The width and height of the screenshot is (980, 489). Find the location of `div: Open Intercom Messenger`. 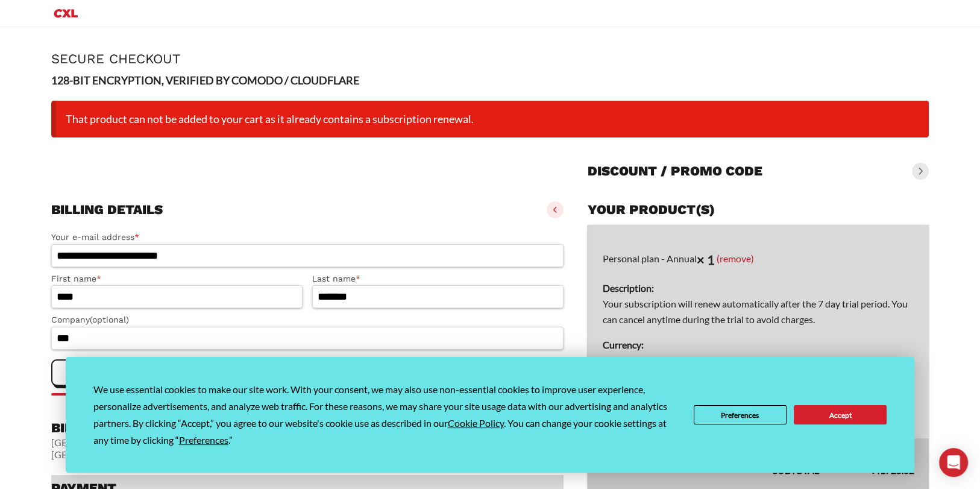

div: Open Intercom Messenger is located at coordinates (954, 463).